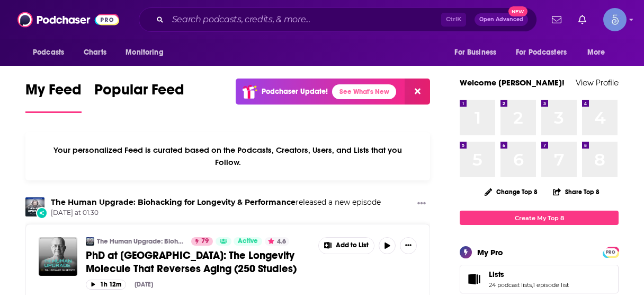  I want to click on p: Podchaser Update!, so click(295, 91).